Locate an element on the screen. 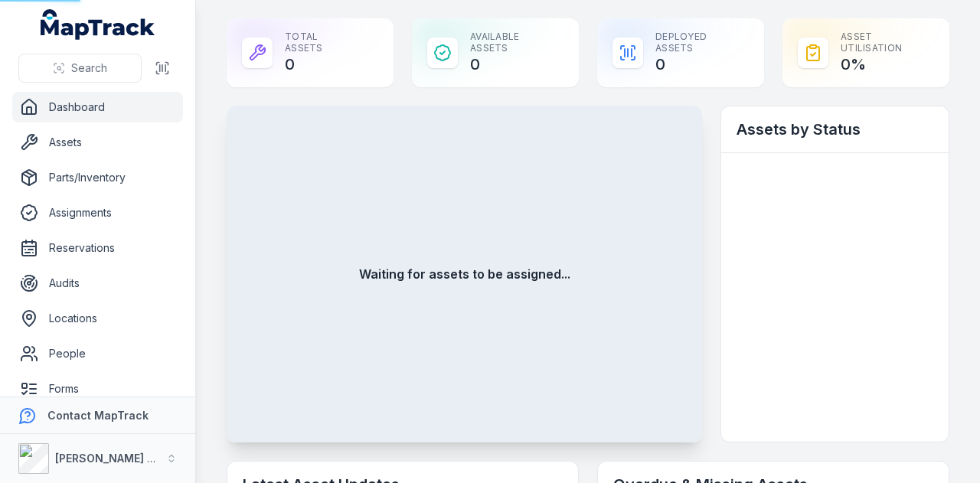 Image resolution: width=980 pixels, height=483 pixels. a: Reservations is located at coordinates (97, 248).